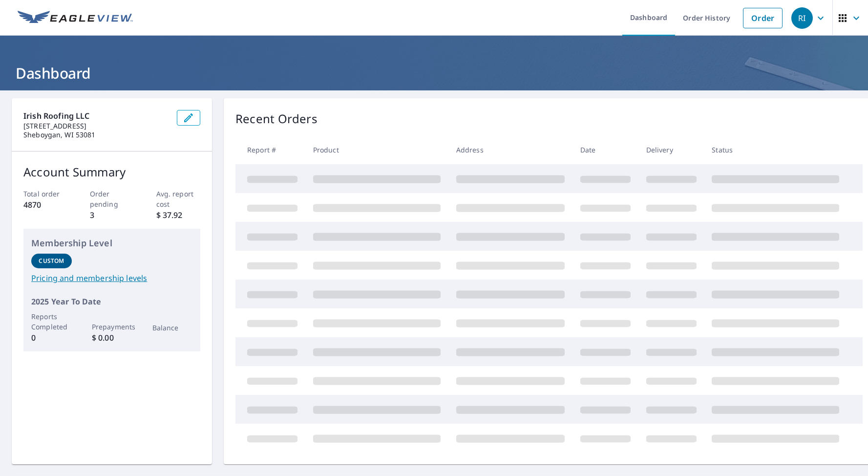  What do you see at coordinates (112, 172) in the screenshot?
I see `p: Account Summary` at bounding box center [112, 172].